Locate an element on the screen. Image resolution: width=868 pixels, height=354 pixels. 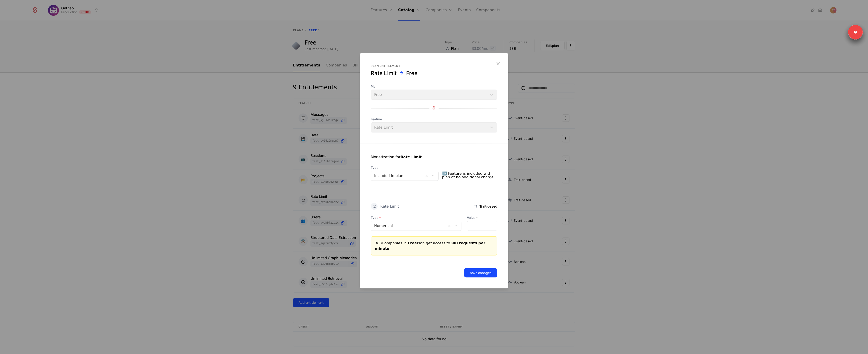
div: Free is located at coordinates (411, 74).